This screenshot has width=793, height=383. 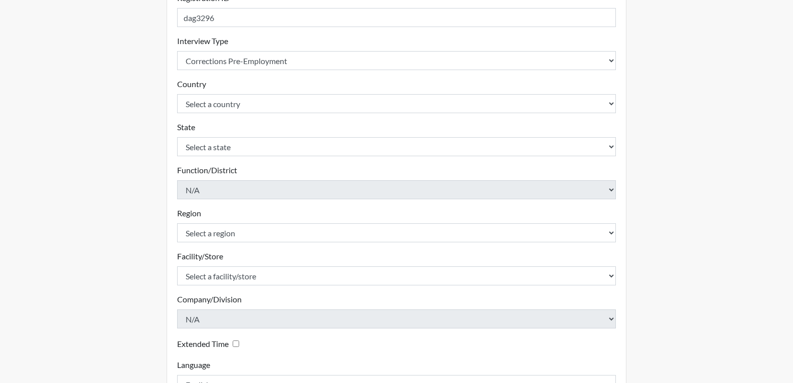 I want to click on input: Insert a Registration ID, which needs to be a unique alphanumeric value for each interviewee, so click(x=397, y=18).